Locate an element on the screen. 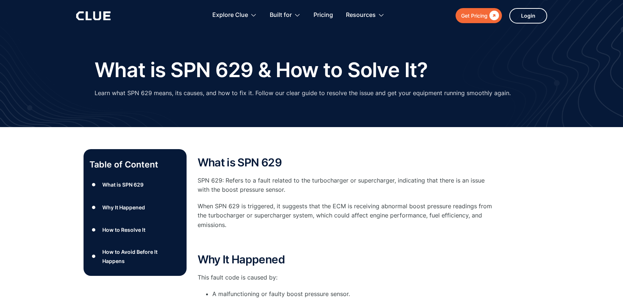 The height and width of the screenshot is (299, 623). div: How to Resolve It is located at coordinates (124, 230).